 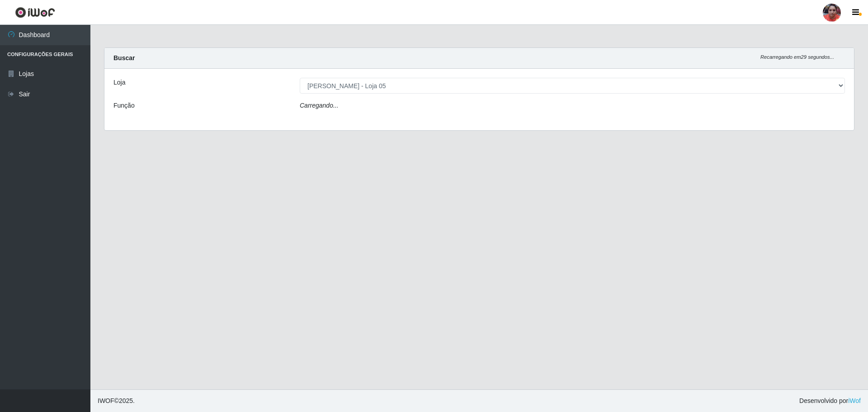 I want to click on span: Desenvolvido por, so click(x=830, y=401).